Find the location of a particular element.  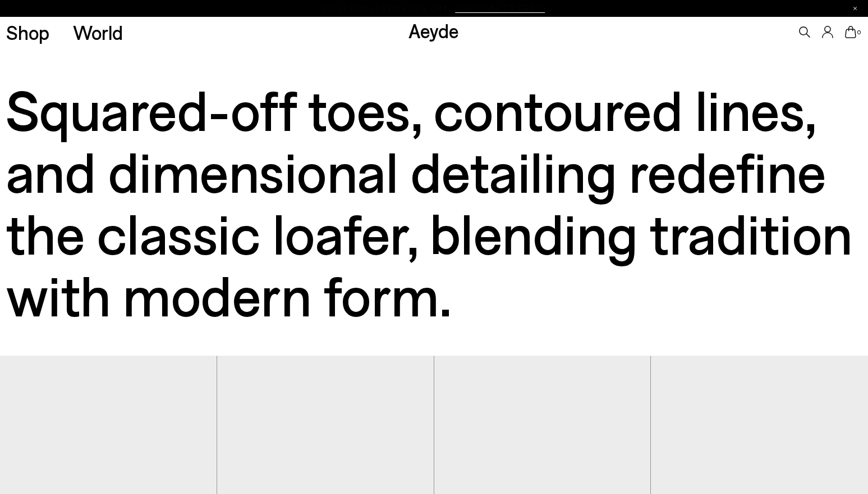

a: Aeyde is located at coordinates (434, 30).